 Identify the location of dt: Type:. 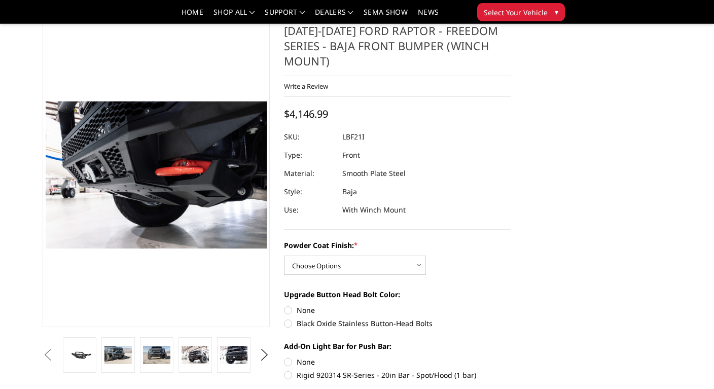
(309, 155).